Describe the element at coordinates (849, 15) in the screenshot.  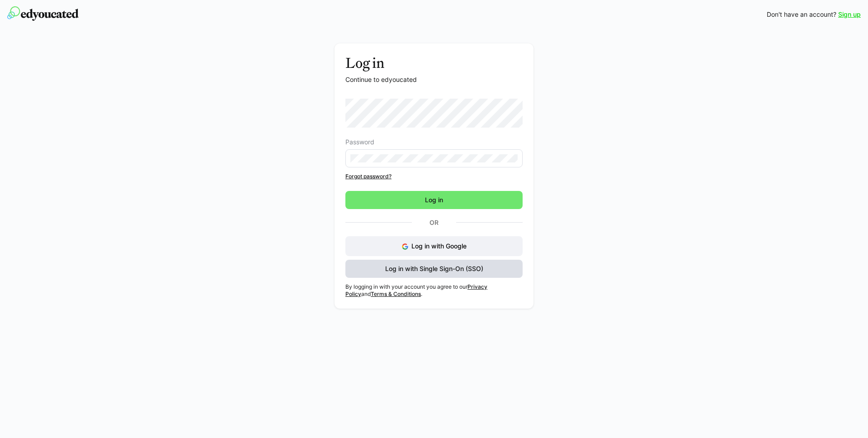
I see `a: Sign up` at that location.